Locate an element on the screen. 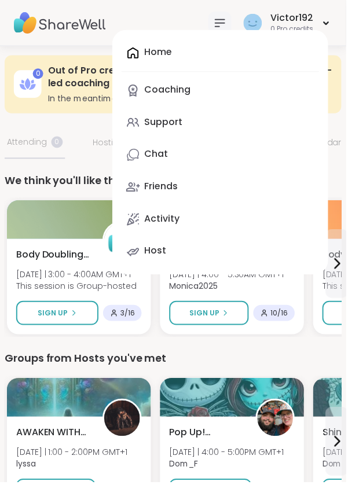  b: Dom_F is located at coordinates (184, 466).